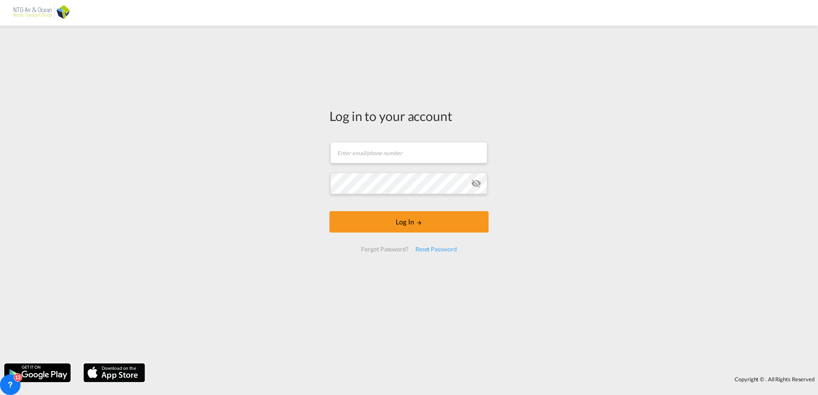  I want to click on div: Forgot Password?, so click(385, 249).